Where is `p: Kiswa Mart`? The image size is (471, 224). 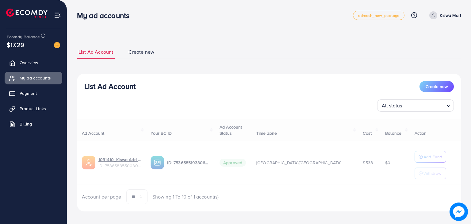 p: Kiswa Mart is located at coordinates (451, 15).